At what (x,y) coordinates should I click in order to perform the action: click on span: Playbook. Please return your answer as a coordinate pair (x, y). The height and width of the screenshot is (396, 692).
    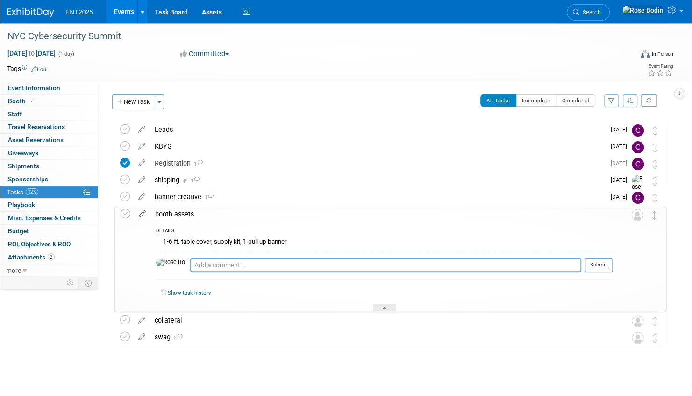
    Looking at the image, I should click on (21, 205).